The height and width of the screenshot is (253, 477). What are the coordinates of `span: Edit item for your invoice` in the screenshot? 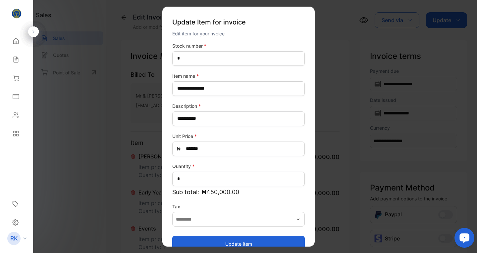 It's located at (198, 33).